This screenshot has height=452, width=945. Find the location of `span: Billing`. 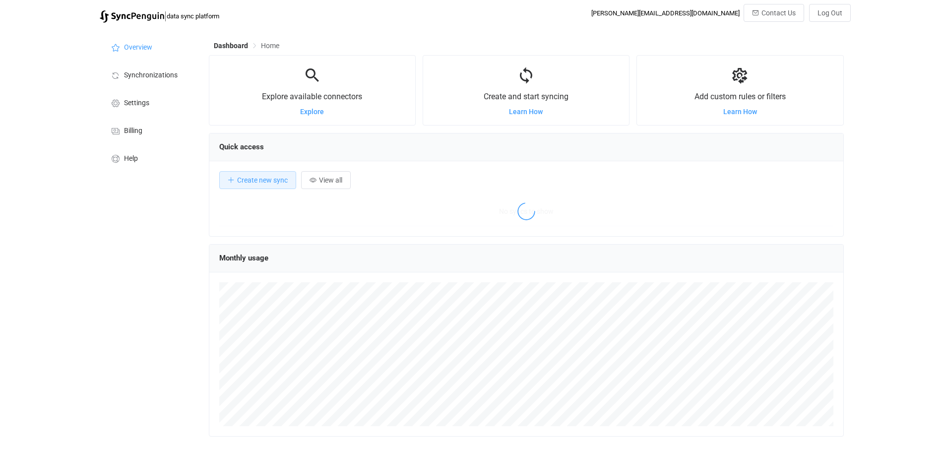

span: Billing is located at coordinates (133, 131).